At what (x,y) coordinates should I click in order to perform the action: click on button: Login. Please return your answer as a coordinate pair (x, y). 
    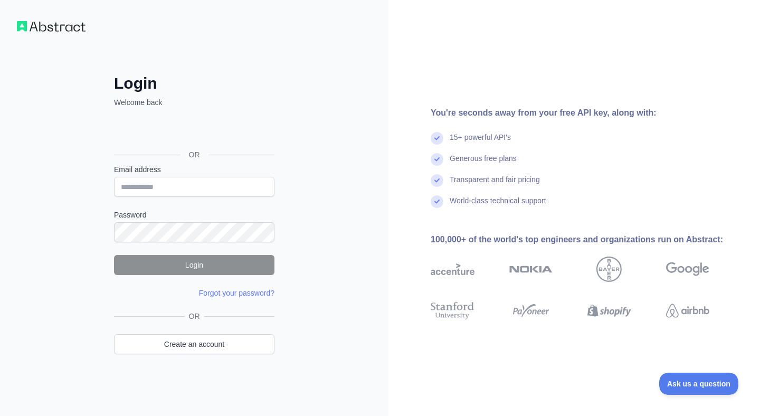
    Looking at the image, I should click on (194, 265).